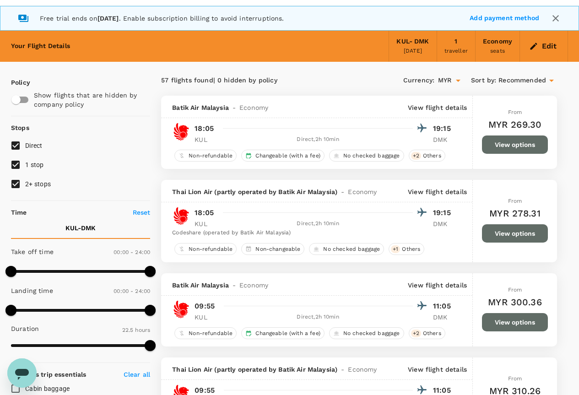 Image resolution: width=579 pixels, height=395 pixels. What do you see at coordinates (458, 81) in the screenshot?
I see `button: Open` at bounding box center [458, 81].